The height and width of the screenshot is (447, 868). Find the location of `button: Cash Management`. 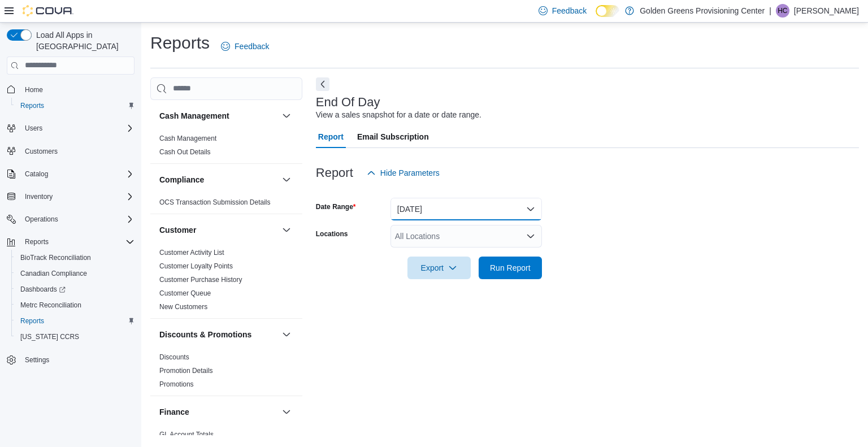

button: Cash Management is located at coordinates (286, 116).